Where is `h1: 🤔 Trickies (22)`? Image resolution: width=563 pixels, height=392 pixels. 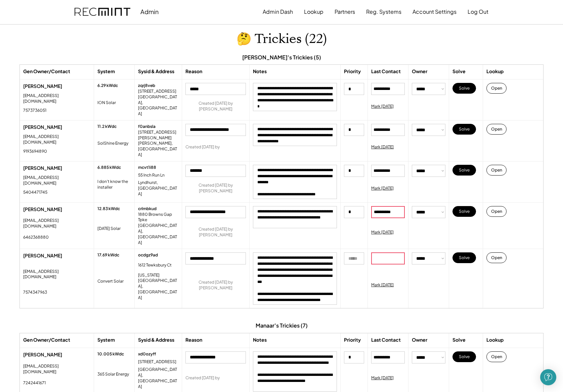 h1: 🤔 Trickies (22) is located at coordinates (282, 39).